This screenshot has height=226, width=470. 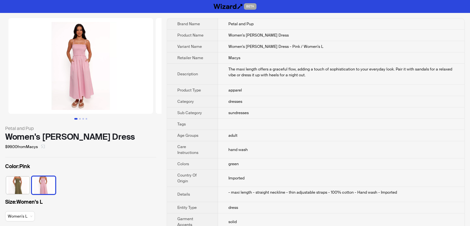 What do you see at coordinates (81, 128) in the screenshot?
I see `div: Petal and Pup` at bounding box center [81, 128].